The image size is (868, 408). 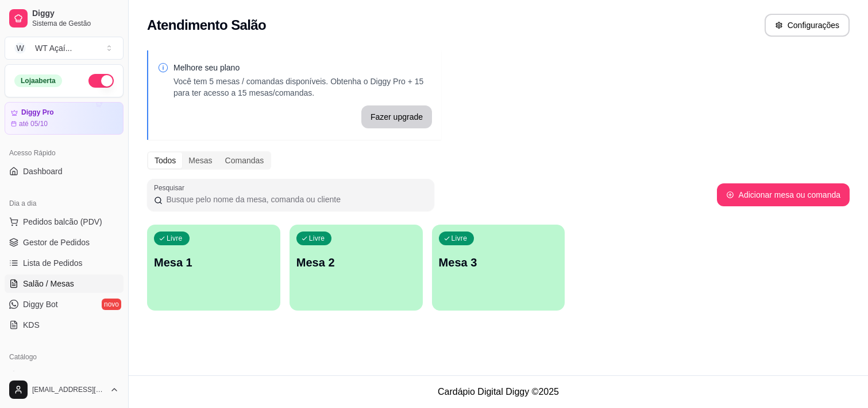 What do you see at coordinates (498, 268) in the screenshot?
I see `button: LivreMesa 3` at bounding box center [498, 268].